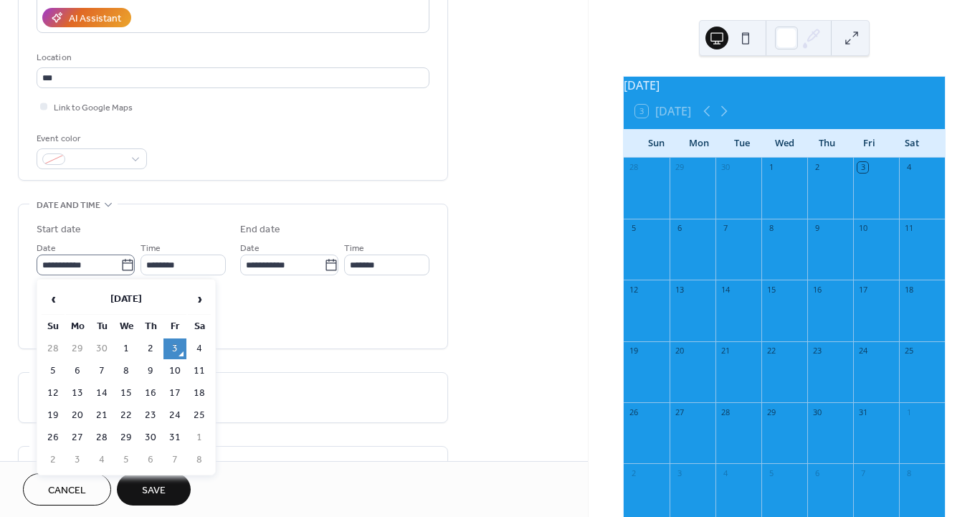 The width and height of the screenshot is (980, 517). What do you see at coordinates (633, 289) in the screenshot?
I see `div: 12` at bounding box center [633, 289].